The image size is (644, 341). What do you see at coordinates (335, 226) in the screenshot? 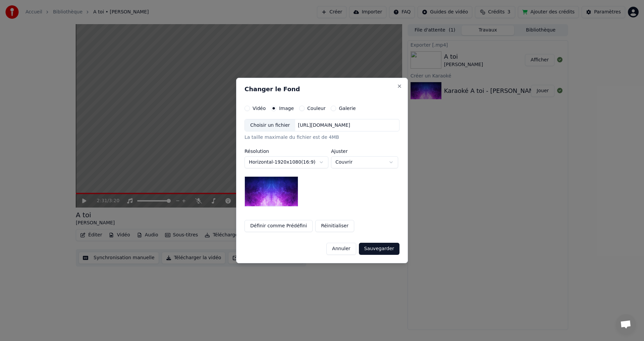
I see `button: Réinitialiser` at bounding box center [335, 226].